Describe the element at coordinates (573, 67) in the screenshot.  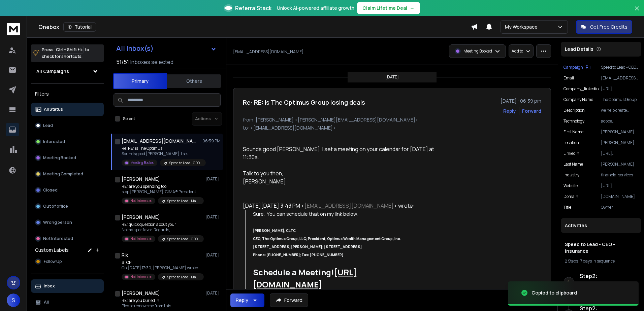
I see `p: Campaign` at that location.